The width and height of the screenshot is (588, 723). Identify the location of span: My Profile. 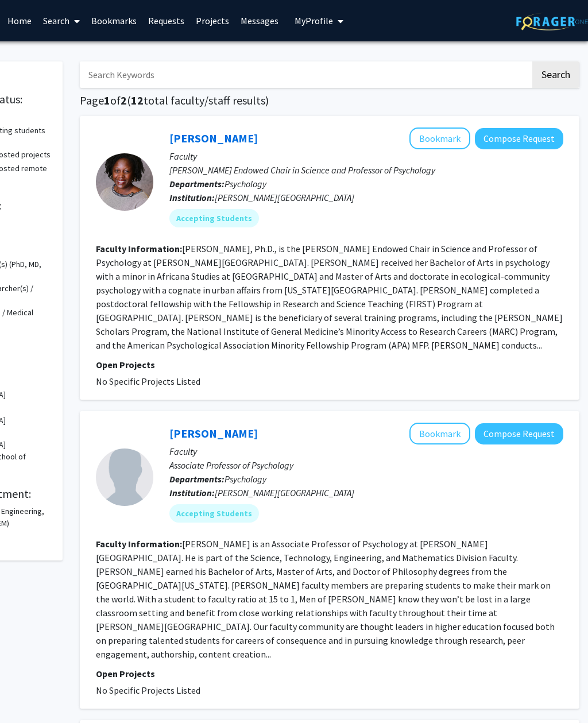
(314, 21).